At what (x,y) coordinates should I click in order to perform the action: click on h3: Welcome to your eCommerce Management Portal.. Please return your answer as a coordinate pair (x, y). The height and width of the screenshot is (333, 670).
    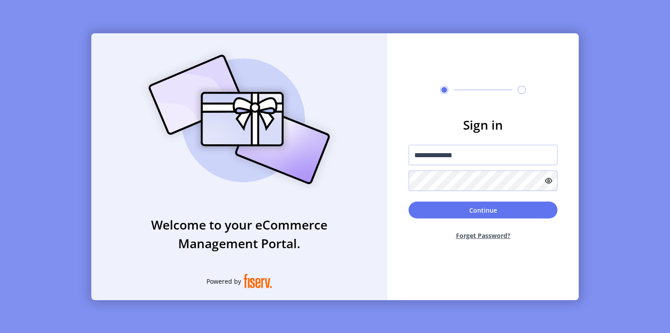
    Looking at the image, I should click on (239, 234).